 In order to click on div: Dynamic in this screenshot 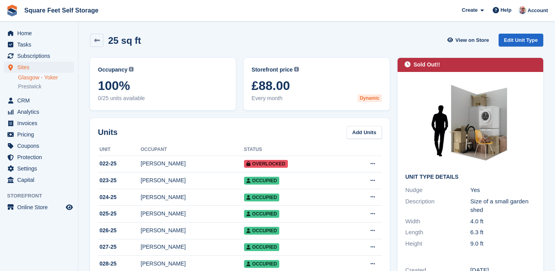, I will do `click(370, 98)`.